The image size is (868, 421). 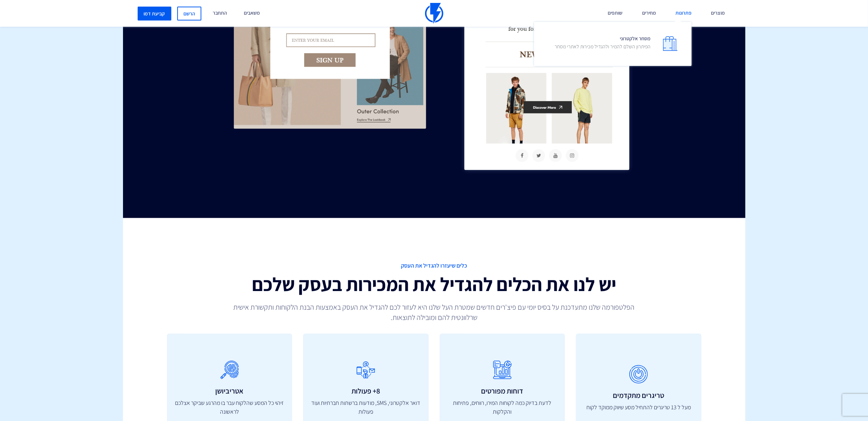 I want to click on a: קביעת דמו, so click(x=155, y=13).